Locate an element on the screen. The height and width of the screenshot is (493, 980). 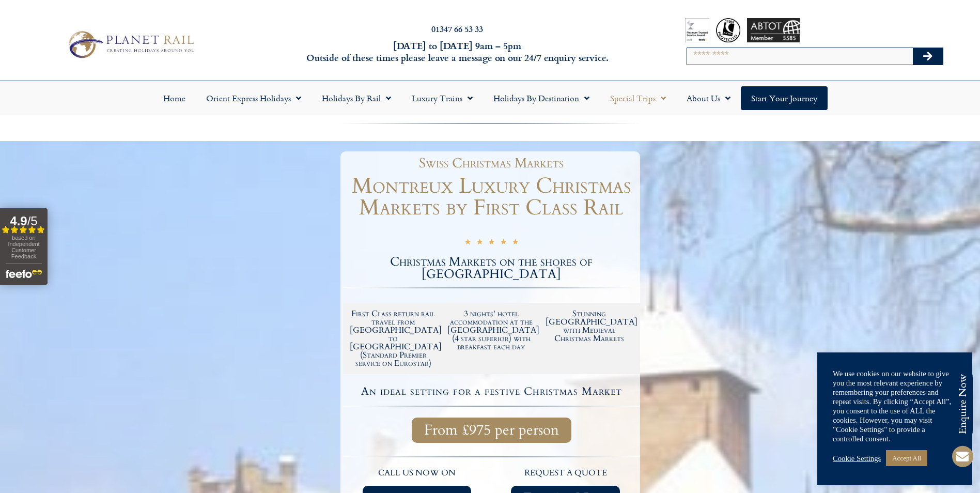
div: We use cookies on our website to give you the most relevant experience by remembering your prefer... is located at coordinates (896, 406).